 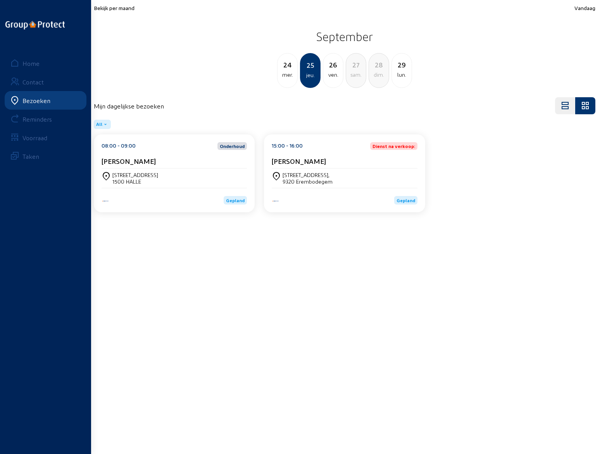 What do you see at coordinates (135, 181) in the screenshot?
I see `div: 1500 HALLE` at bounding box center [135, 181].